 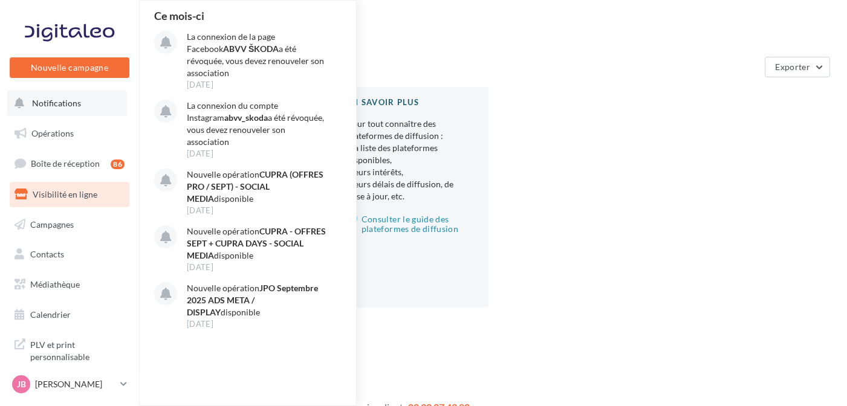 I want to click on button: Notifications, so click(x=67, y=103).